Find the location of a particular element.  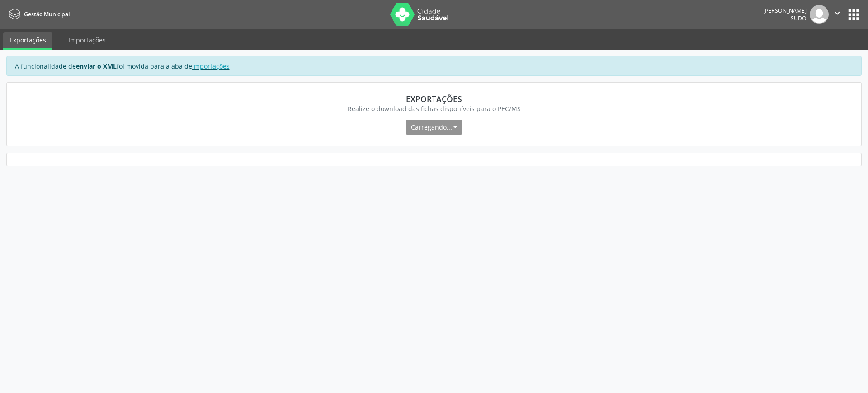

a: Exportações is located at coordinates (27, 40).